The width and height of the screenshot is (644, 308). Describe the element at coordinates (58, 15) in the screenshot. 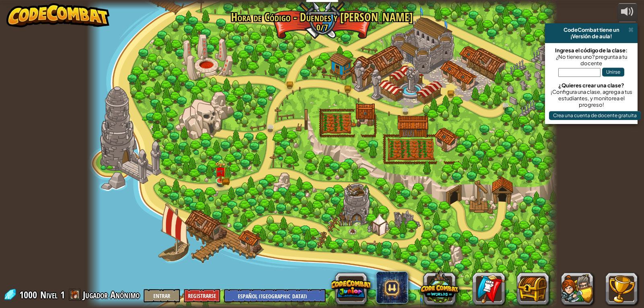

I see `img: CodeCombat - Learn how to code by playing a game` at that location.